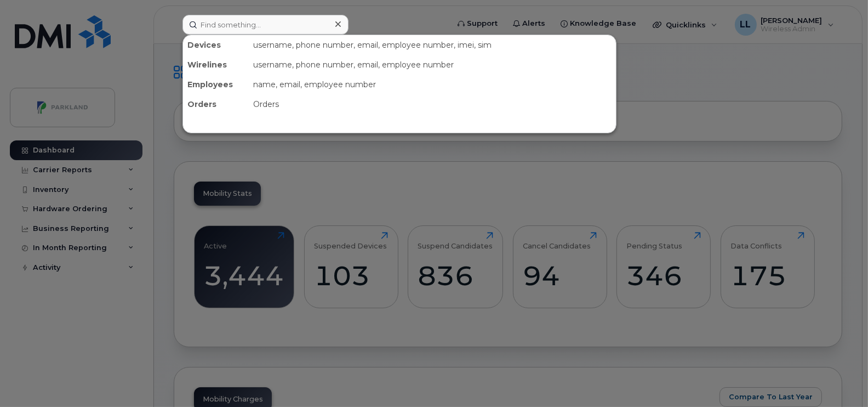 Image resolution: width=868 pixels, height=407 pixels. Describe the element at coordinates (433, 45) in the screenshot. I see `div: username, phone number, email, employee number, imei, sim` at that location.